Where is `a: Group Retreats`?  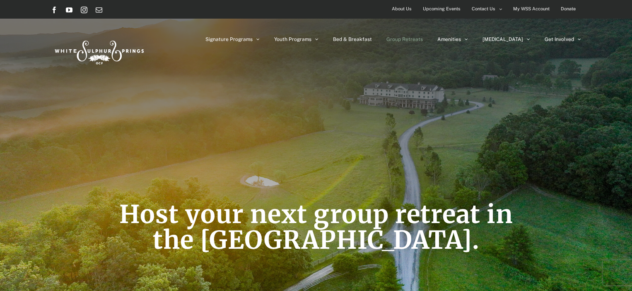
a: Group Retreats is located at coordinates (405, 39).